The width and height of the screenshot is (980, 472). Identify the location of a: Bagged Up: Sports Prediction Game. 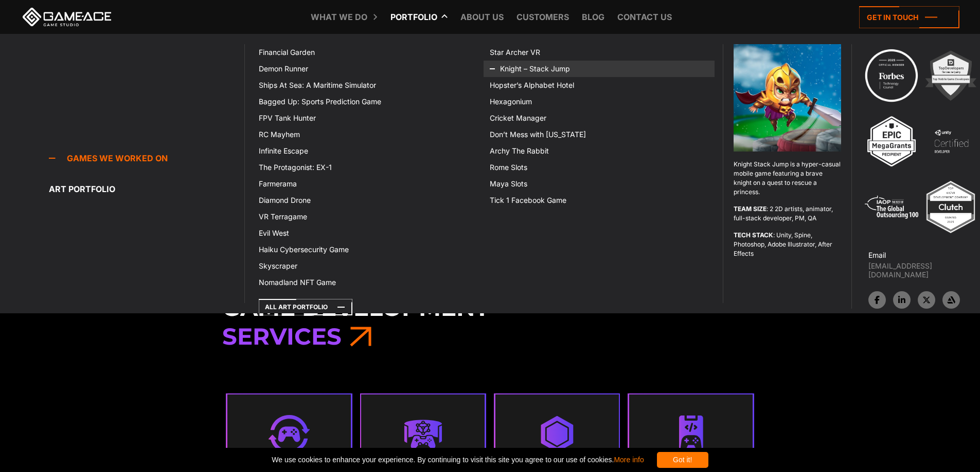
(368, 102).